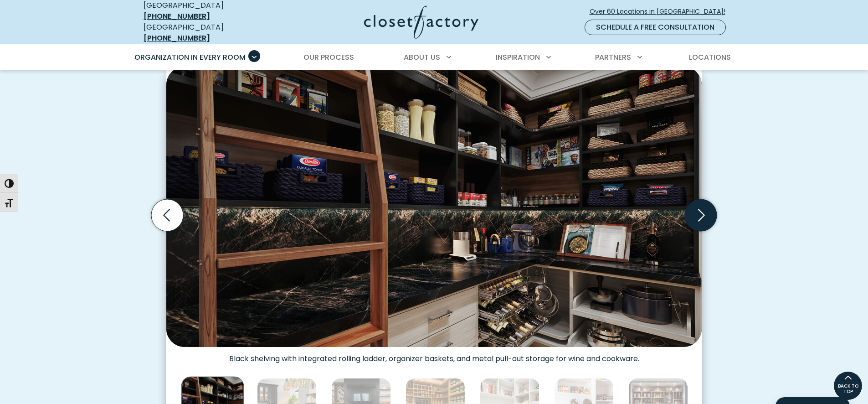 The height and width of the screenshot is (404, 868). What do you see at coordinates (710, 57) in the screenshot?
I see `span: Locations` at bounding box center [710, 57].